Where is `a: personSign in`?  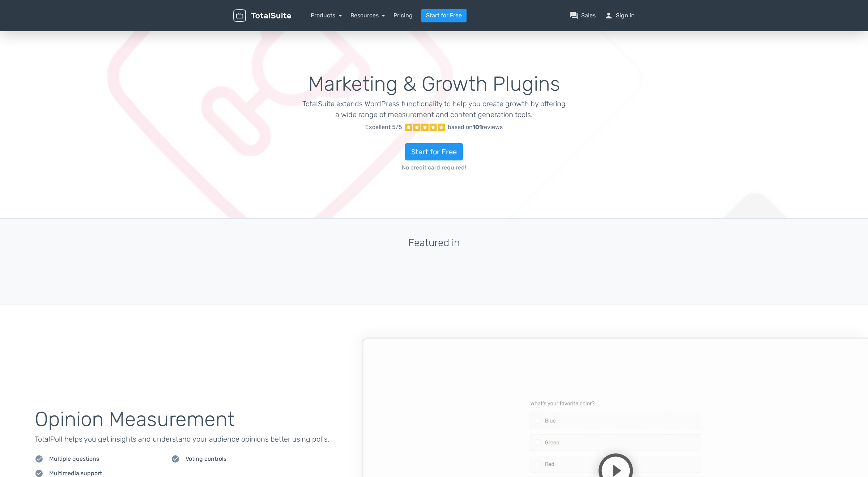 a: personSign in is located at coordinates (620, 15).